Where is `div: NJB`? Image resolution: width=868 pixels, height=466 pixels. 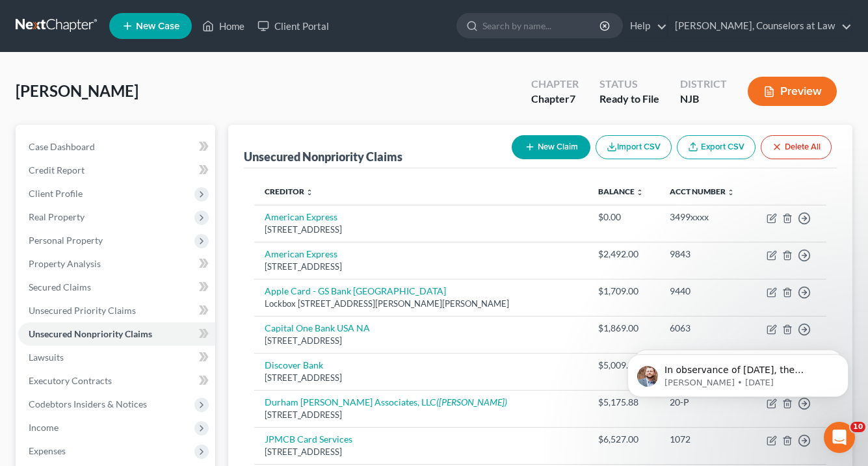
div: NJB is located at coordinates (703, 98).